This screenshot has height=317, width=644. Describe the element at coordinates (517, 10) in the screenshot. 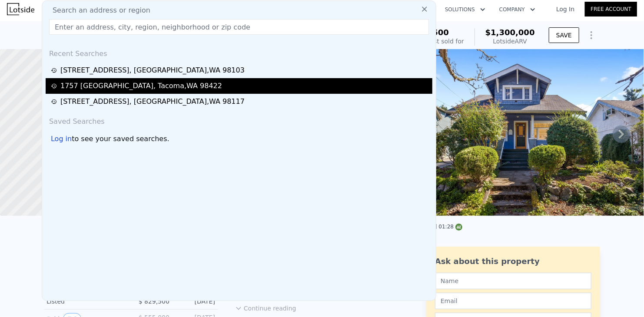

I see `button: Company` at that location.